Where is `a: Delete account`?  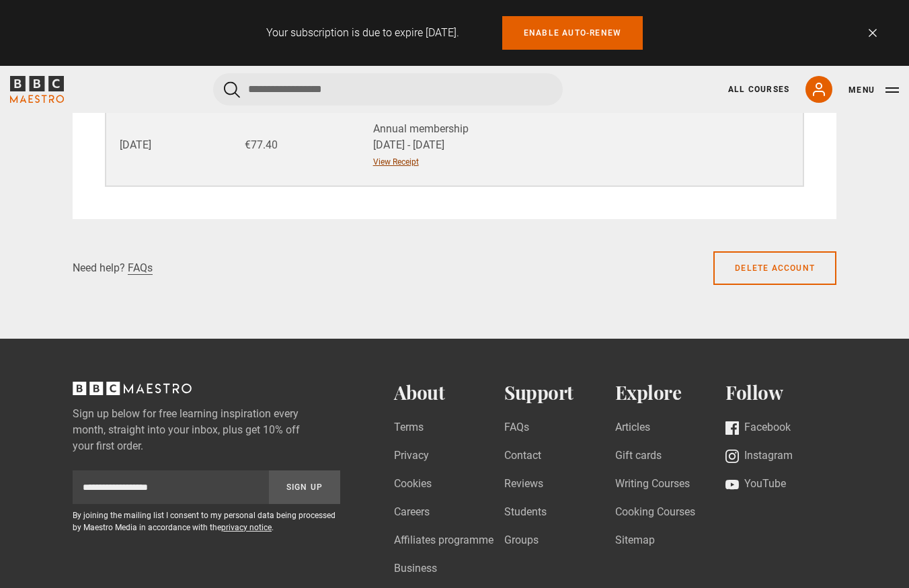
a: Delete account is located at coordinates (775, 268).